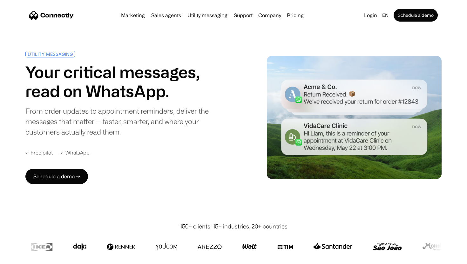  I want to click on div: UTILITY MESSAGING, so click(50, 54).